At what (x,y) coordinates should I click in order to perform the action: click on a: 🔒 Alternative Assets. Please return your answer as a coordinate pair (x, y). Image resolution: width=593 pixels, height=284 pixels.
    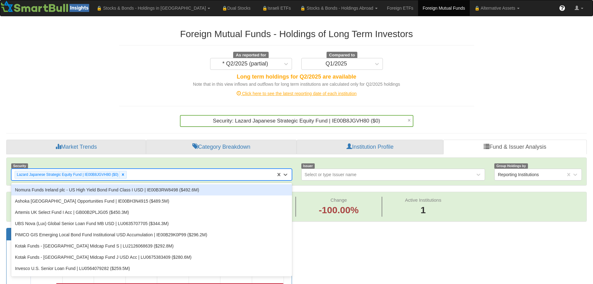
    Looking at the image, I should click on (497, 8).